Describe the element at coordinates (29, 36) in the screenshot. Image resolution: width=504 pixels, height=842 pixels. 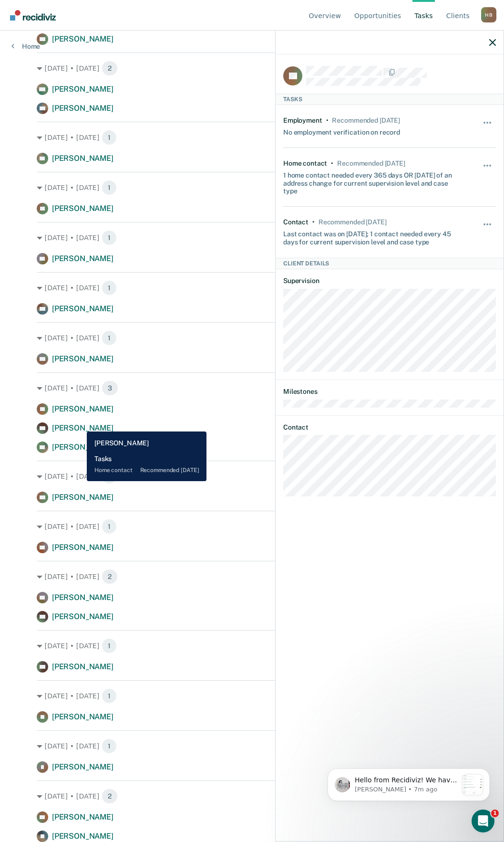
I see `img: Profile image for Kim` at that location.